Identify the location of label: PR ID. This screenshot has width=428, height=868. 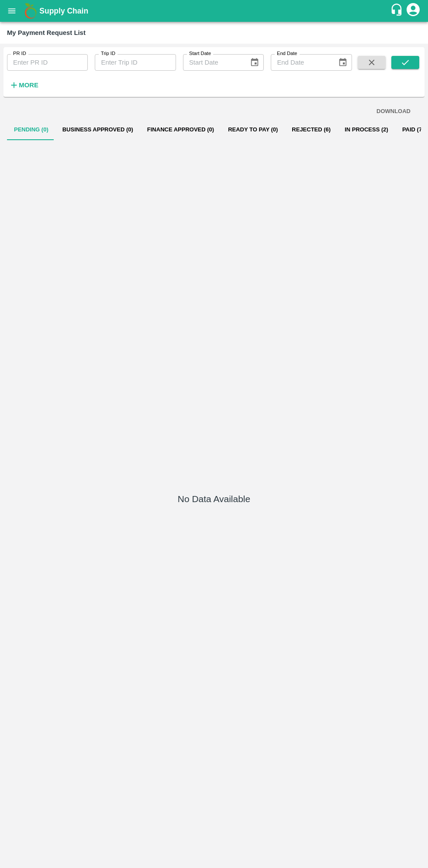
(20, 54).